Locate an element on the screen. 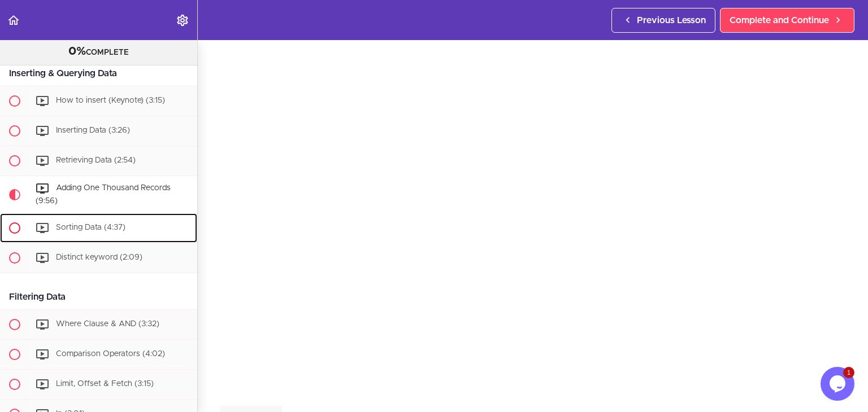 The width and height of the screenshot is (868, 412). span: Distinct keyword (2:09) is located at coordinates (99, 257).